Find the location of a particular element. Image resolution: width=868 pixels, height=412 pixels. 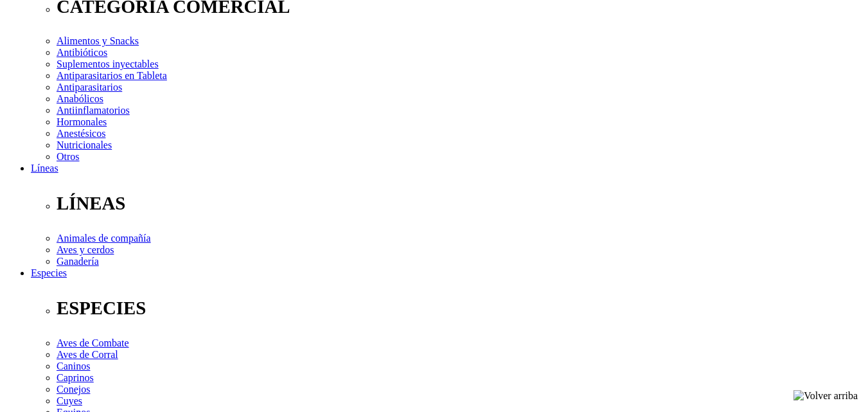

p: ESPECIES is located at coordinates (459, 307).